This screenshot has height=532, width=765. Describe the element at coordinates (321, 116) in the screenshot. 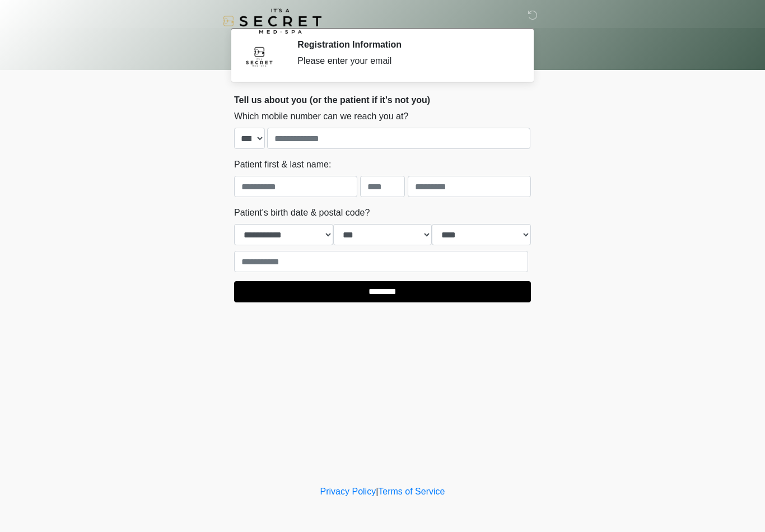

I see `label: Which mobile number can we reach you at?` at that location.